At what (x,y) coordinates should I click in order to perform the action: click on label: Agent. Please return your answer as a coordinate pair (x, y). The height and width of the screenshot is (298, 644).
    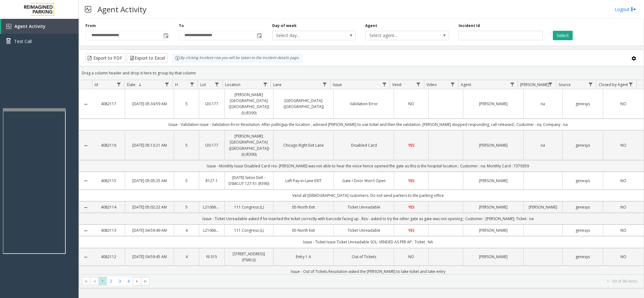
    Looking at the image, I should click on (371, 26).